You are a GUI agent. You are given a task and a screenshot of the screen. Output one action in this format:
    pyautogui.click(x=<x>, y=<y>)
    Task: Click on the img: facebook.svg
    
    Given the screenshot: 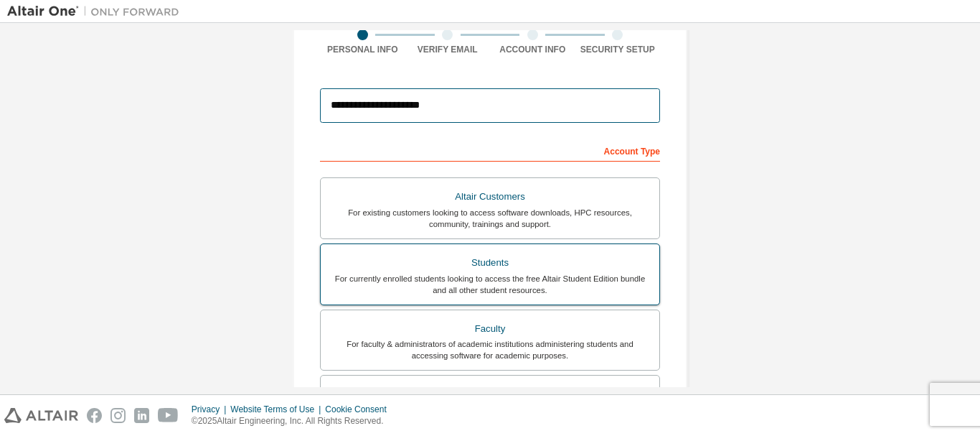 What is the action you would take?
    pyautogui.click(x=94, y=415)
    